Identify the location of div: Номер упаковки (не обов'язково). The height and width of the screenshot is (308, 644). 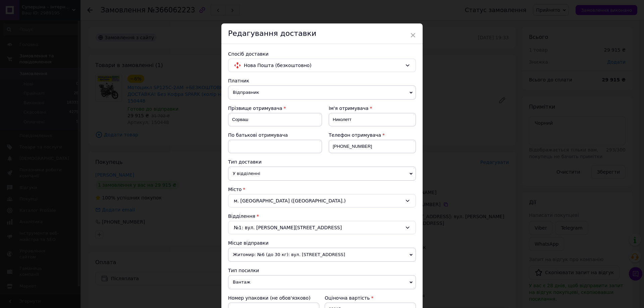
(273, 298).